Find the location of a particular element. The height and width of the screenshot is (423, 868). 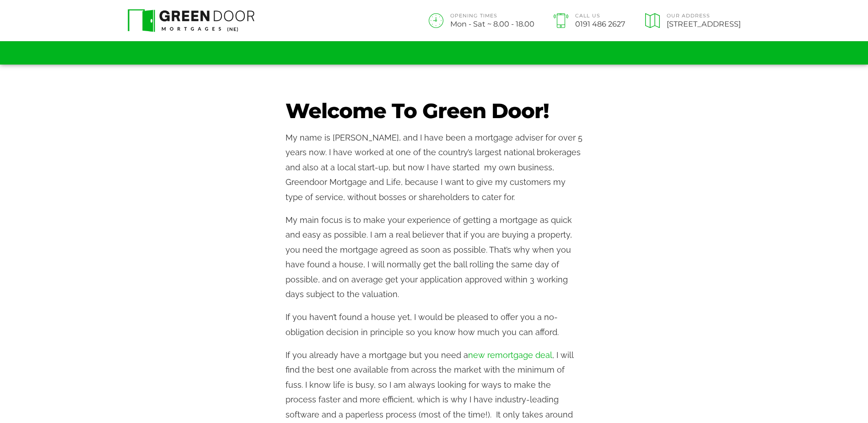

span: Welcome To Green Door! is located at coordinates (417, 111).